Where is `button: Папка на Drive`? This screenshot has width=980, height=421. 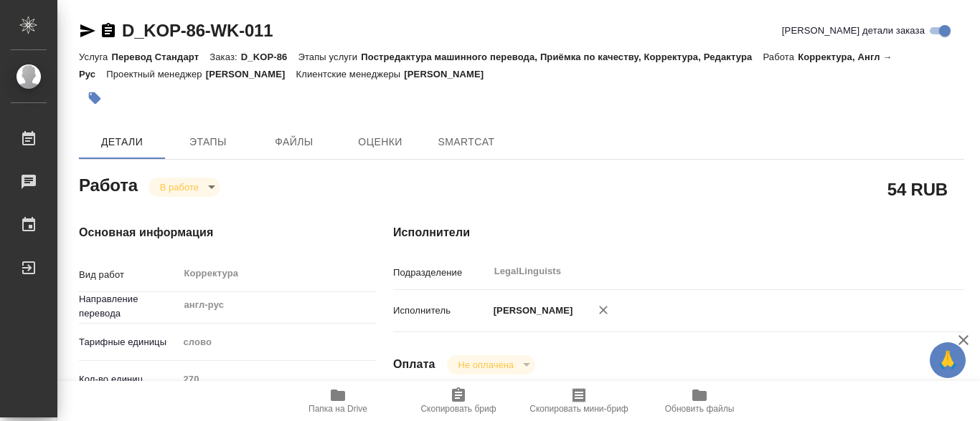 button: Папка на Drive is located at coordinates (338, 401).